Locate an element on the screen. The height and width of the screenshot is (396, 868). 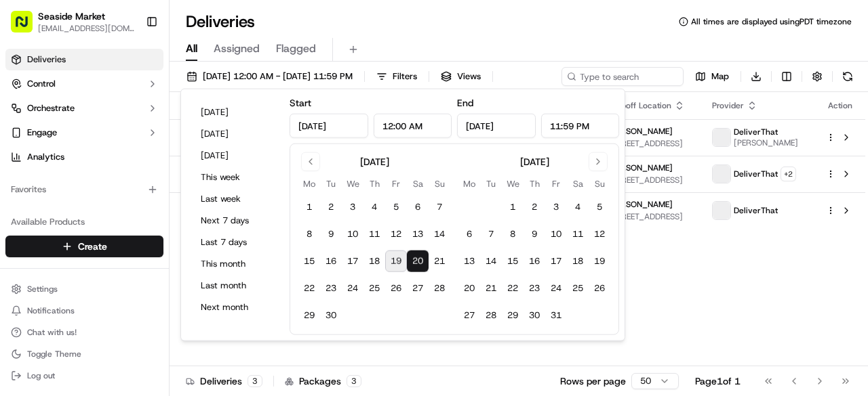
button: Refresh is located at coordinates (847, 77).